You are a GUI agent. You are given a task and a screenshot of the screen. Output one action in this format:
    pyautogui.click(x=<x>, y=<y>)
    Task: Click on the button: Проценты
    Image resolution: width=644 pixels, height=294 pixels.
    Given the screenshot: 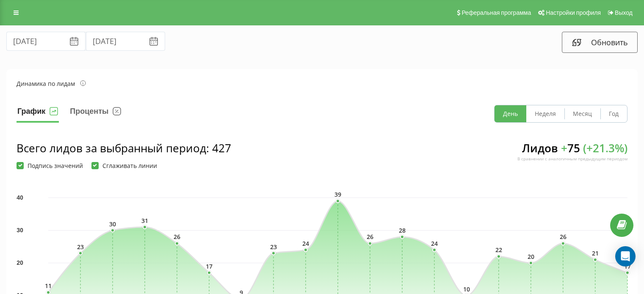 What is the action you would take?
    pyautogui.click(x=95, y=114)
    